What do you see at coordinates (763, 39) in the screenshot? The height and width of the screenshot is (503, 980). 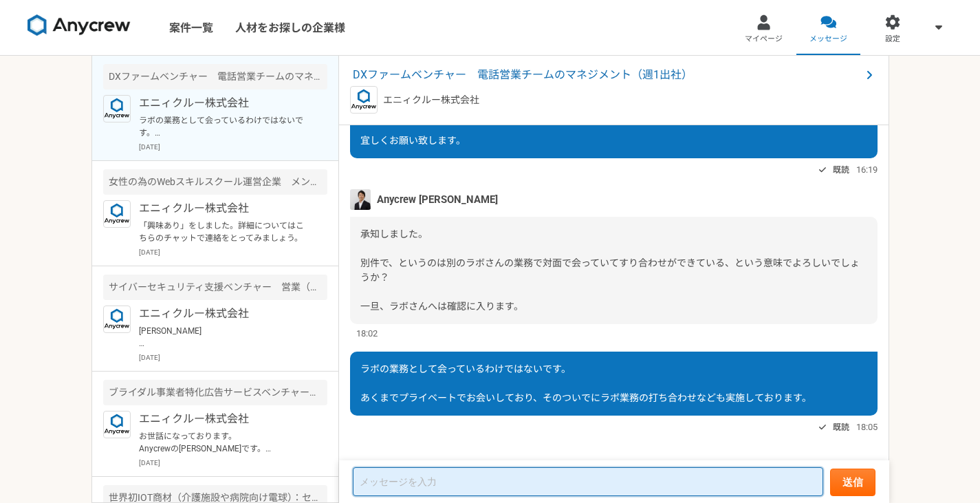 I see `span: マイページ` at bounding box center [763, 39].